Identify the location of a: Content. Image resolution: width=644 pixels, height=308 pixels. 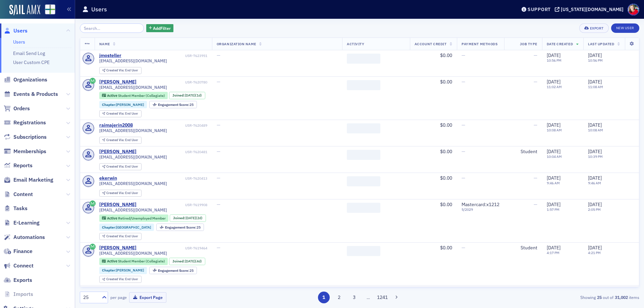
(18, 195).